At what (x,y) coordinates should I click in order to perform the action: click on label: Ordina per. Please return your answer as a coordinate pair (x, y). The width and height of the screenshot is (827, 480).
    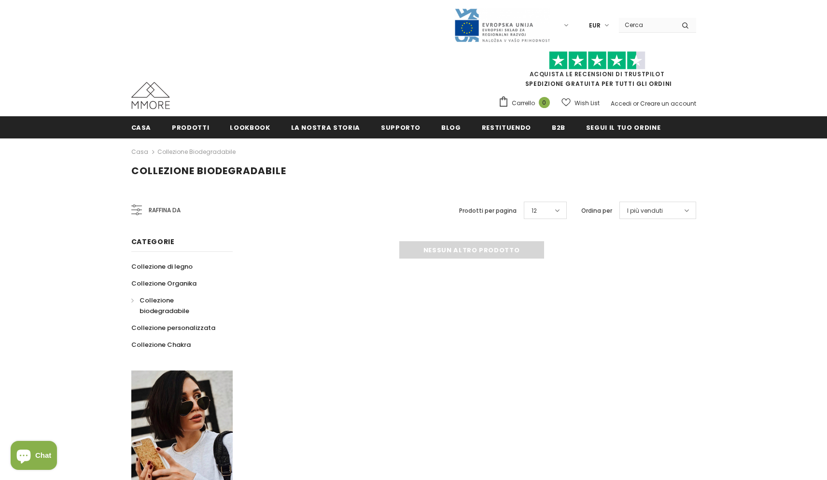
    Looking at the image, I should click on (597, 211).